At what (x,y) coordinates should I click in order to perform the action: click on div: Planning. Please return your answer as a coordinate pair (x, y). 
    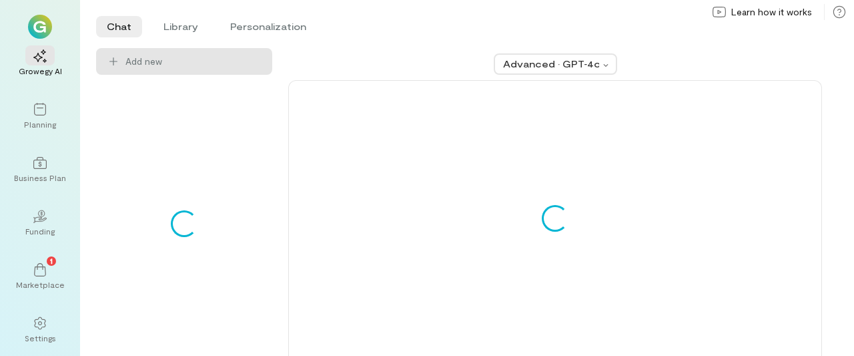
    Looking at the image, I should click on (40, 124).